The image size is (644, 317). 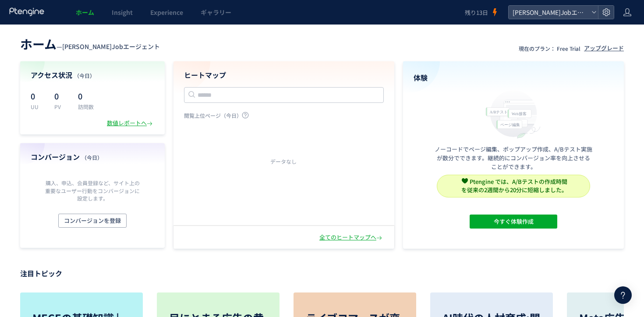 I want to click on img: home_experience_onbo_jp-C5-EgdA0.svg, so click(x=514, y=113).